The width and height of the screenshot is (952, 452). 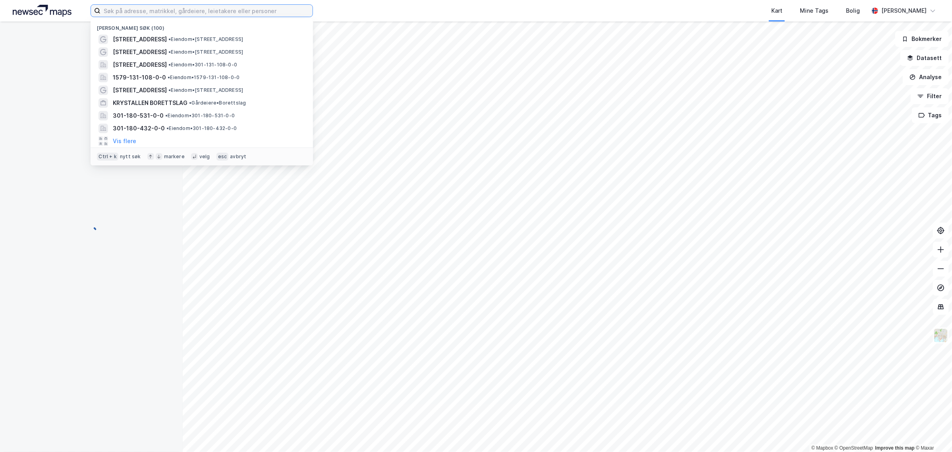 I want to click on div: Mine Tags, so click(x=814, y=11).